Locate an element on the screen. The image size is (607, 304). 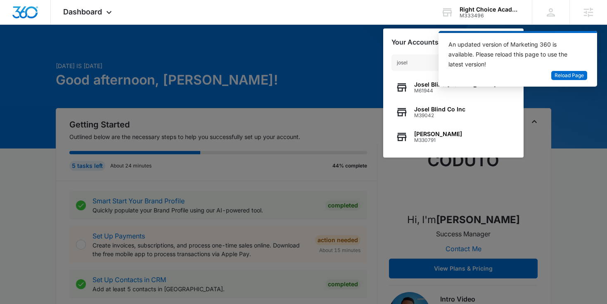
button: Reload Page is located at coordinates (569, 76).